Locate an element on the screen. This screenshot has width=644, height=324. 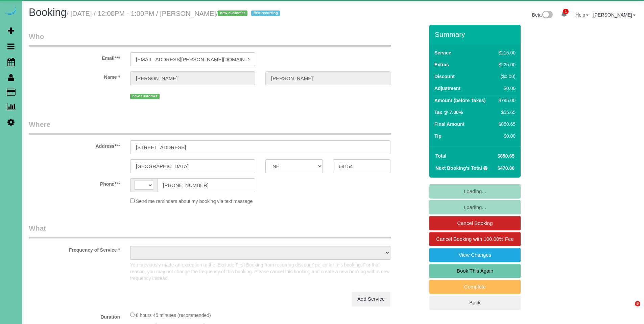
label: Final Amount is located at coordinates (449, 124).